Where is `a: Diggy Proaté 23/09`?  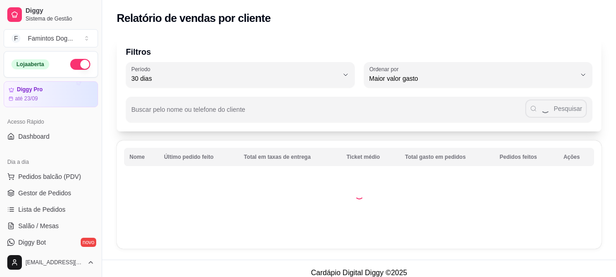 a: Diggy Proaté 23/09 is located at coordinates (51, 94).